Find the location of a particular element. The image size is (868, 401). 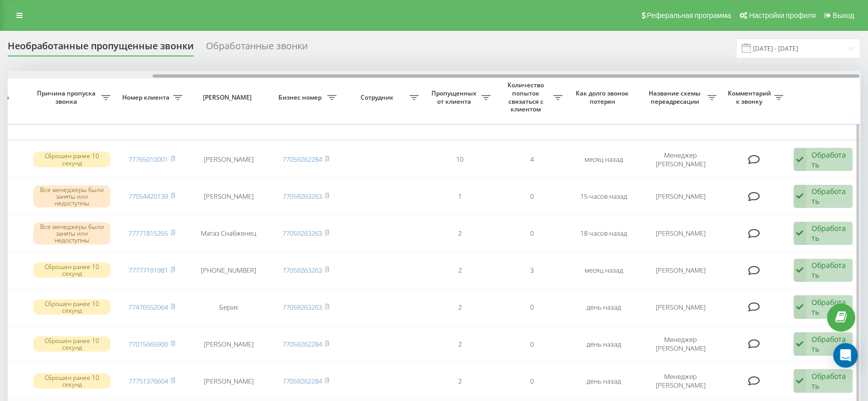

span: Количество попыток связаться с клиентом is located at coordinates (527, 97).